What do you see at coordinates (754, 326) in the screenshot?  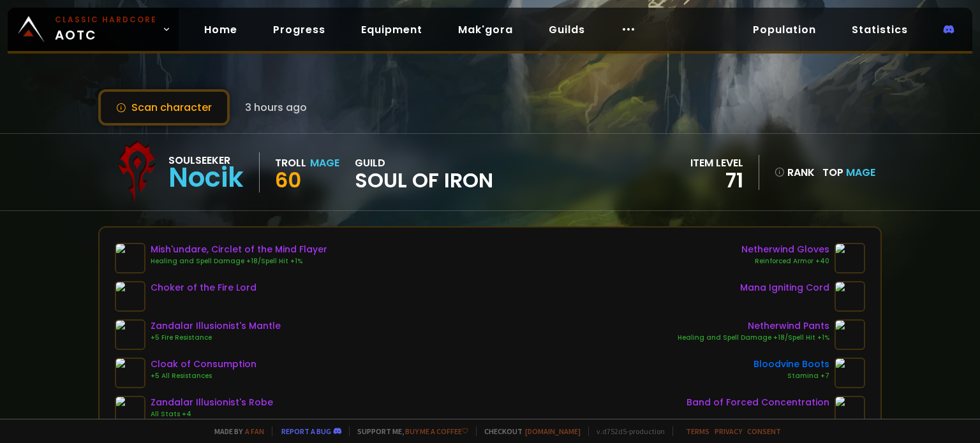 I see `div: Netherwind Pants` at bounding box center [754, 326].